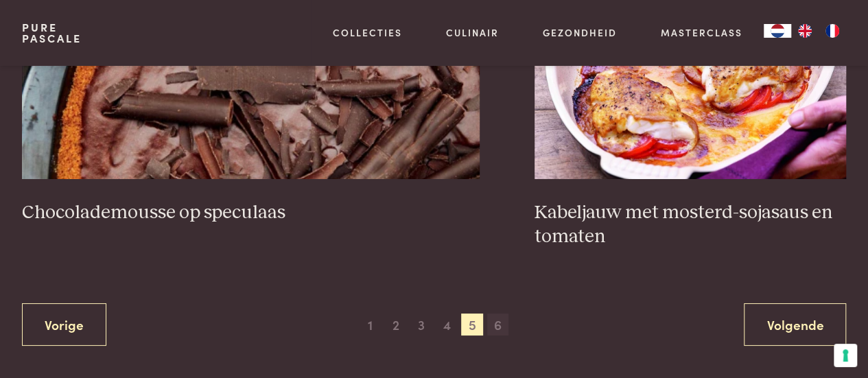  Describe the element at coordinates (472, 32) in the screenshot. I see `a: Culinair` at that location.